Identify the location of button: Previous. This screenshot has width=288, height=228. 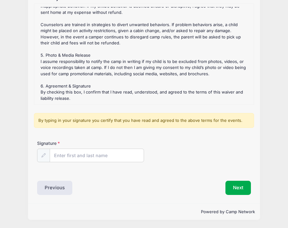
(55, 188).